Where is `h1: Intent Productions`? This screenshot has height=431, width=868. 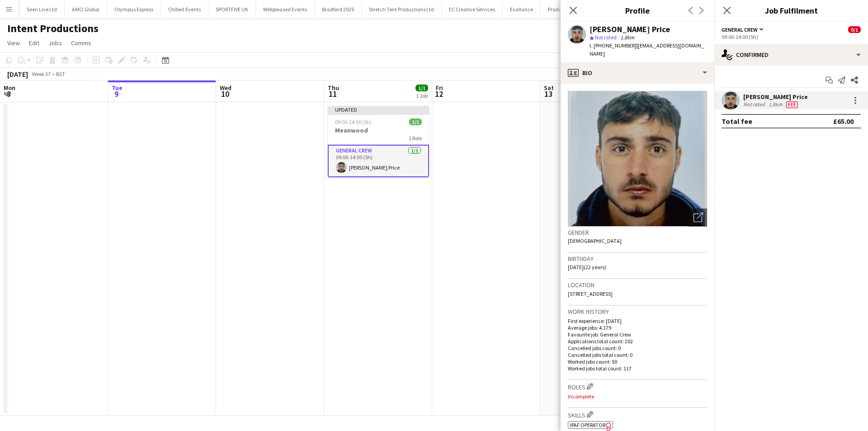
h1: Intent Productions is located at coordinates (53, 28).